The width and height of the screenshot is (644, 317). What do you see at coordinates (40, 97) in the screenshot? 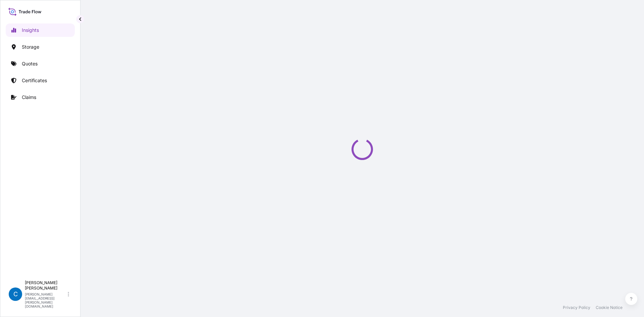
I see `a: Claims` at bounding box center [40, 97].